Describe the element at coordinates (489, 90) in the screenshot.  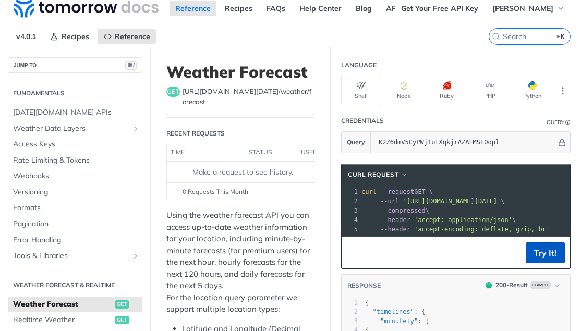
I see `button: PHP` at that location.